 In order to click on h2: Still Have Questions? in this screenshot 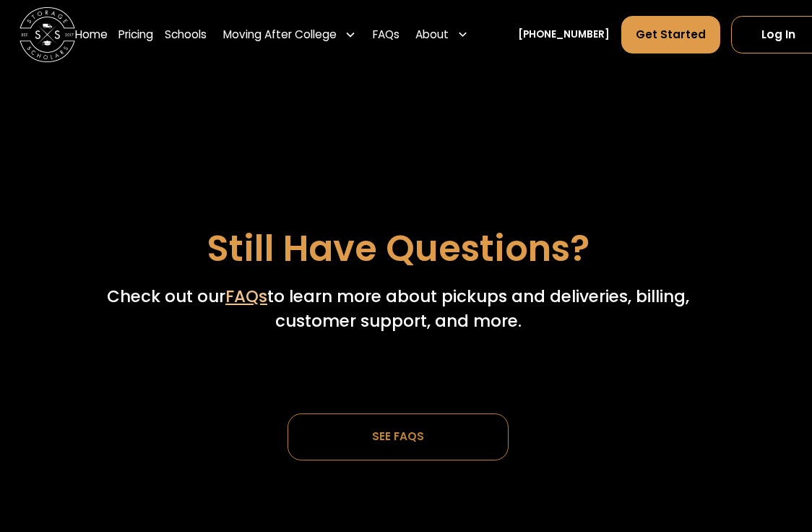, I will do `click(398, 249)`.